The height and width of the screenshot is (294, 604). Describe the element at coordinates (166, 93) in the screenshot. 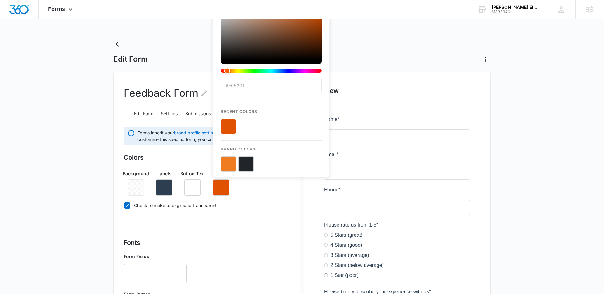

I see `h2: Feedback Form` at that location.